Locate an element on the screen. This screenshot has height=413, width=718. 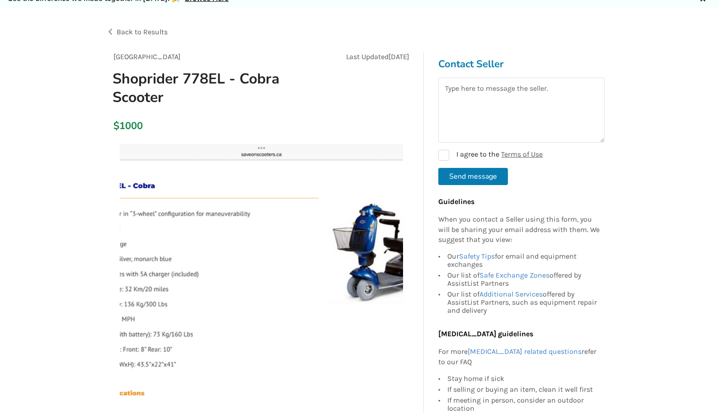
div: $1000 is located at coordinates (116, 126).